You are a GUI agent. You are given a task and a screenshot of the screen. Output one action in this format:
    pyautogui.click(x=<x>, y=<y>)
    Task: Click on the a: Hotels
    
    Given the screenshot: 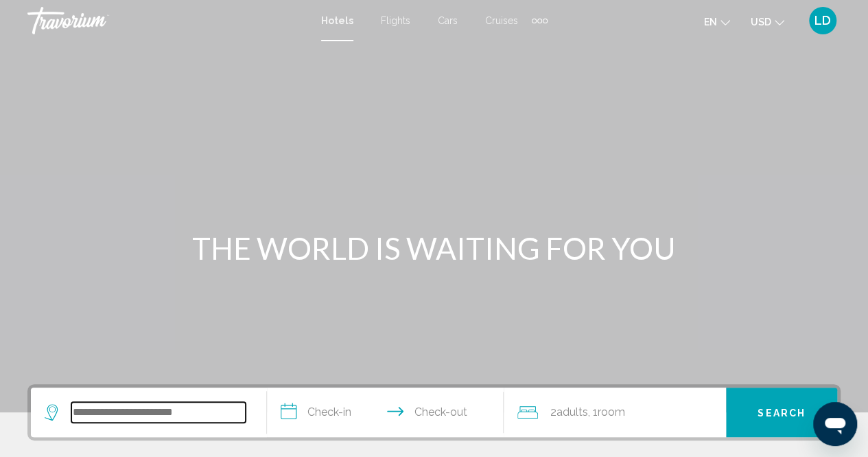 What is the action you would take?
    pyautogui.click(x=337, y=20)
    